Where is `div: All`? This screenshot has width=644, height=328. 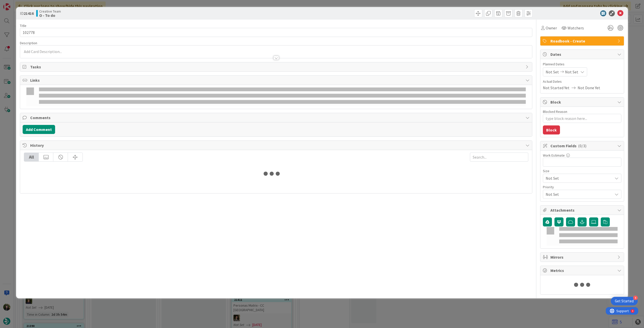
div: All is located at coordinates (32, 157).